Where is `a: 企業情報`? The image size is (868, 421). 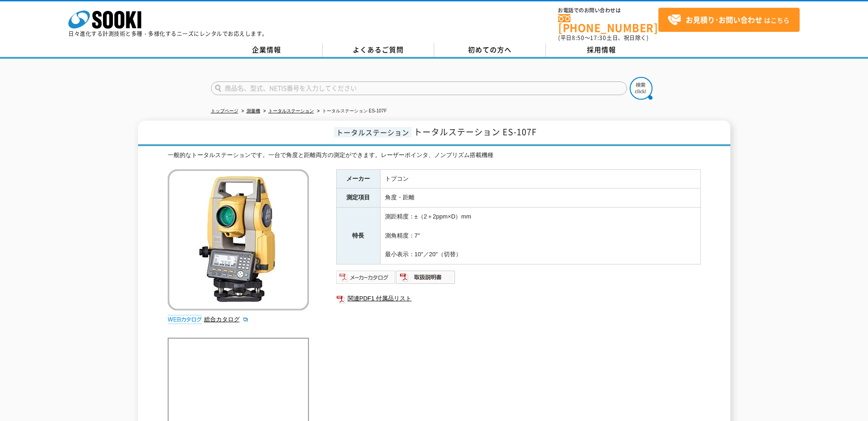 a: 企業情報 is located at coordinates (266, 50).